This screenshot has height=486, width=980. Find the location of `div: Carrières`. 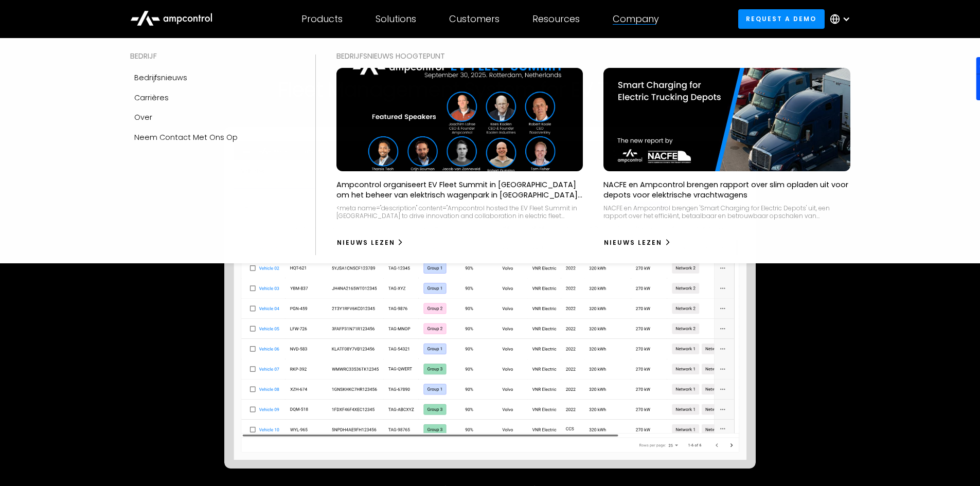

div: Carrières is located at coordinates (151, 98).